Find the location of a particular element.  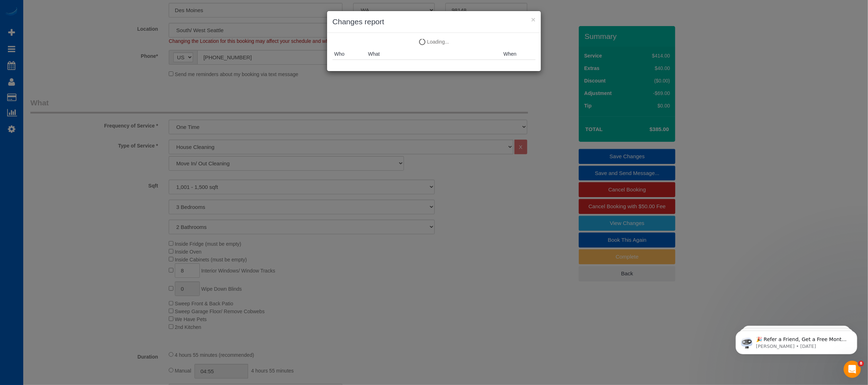

th: What is located at coordinates (434, 54).